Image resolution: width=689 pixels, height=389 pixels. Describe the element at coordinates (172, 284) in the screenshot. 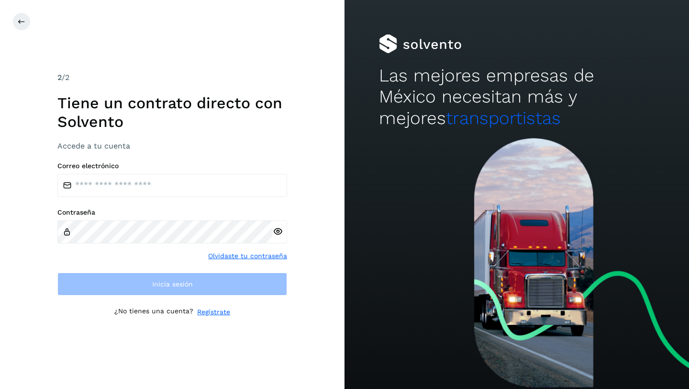

I see `span: Inicia sesión` at that location.